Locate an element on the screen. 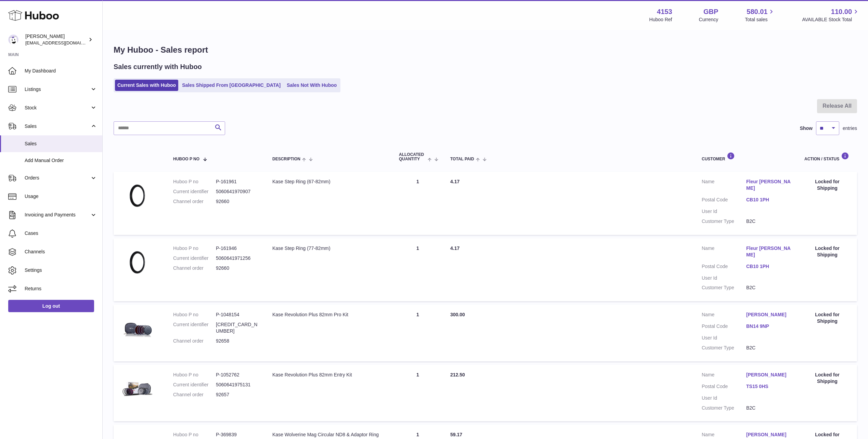 This screenshot has height=439, width=868. img: sales@kasefilters.com is located at coordinates (14, 40).